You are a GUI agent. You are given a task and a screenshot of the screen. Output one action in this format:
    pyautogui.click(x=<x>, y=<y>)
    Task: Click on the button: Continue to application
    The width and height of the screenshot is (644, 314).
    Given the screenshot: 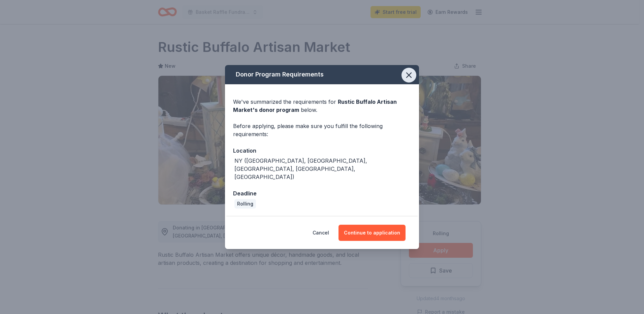 What is the action you would take?
    pyautogui.click(x=372, y=233)
    